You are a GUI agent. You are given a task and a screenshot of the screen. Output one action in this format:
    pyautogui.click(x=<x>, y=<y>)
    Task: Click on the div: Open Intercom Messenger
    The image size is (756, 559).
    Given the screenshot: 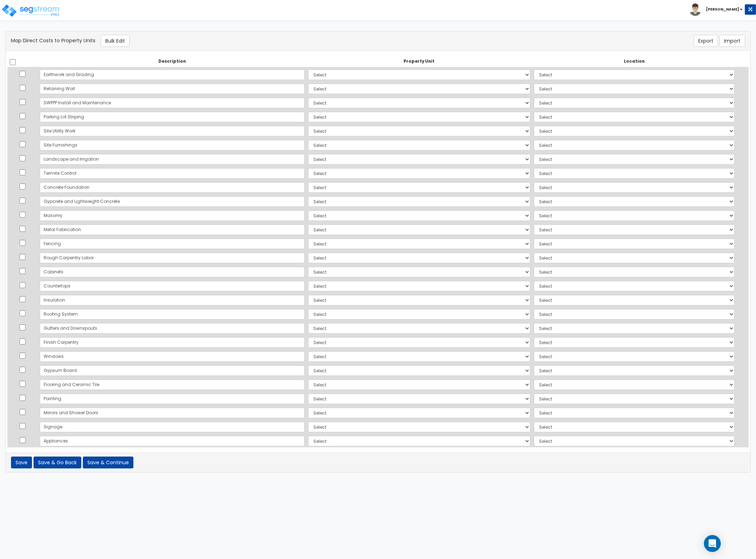 What is the action you would take?
    pyautogui.click(x=712, y=543)
    